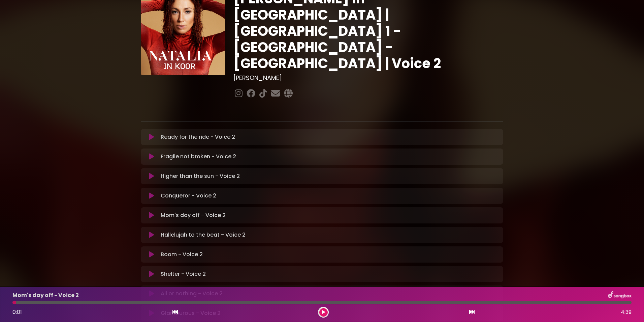 The height and width of the screenshot is (322, 644). Describe the element at coordinates (182, 254) in the screenshot. I see `p: Boom - Voice 2` at that location.